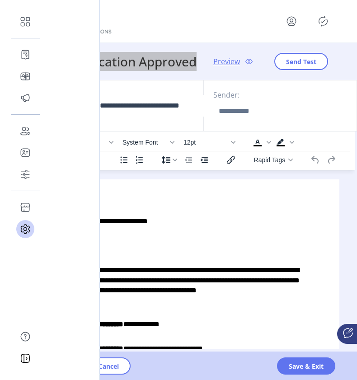 This screenshot has width=357, height=380. What do you see at coordinates (315, 160) in the screenshot?
I see `button: Undo` at bounding box center [315, 160].